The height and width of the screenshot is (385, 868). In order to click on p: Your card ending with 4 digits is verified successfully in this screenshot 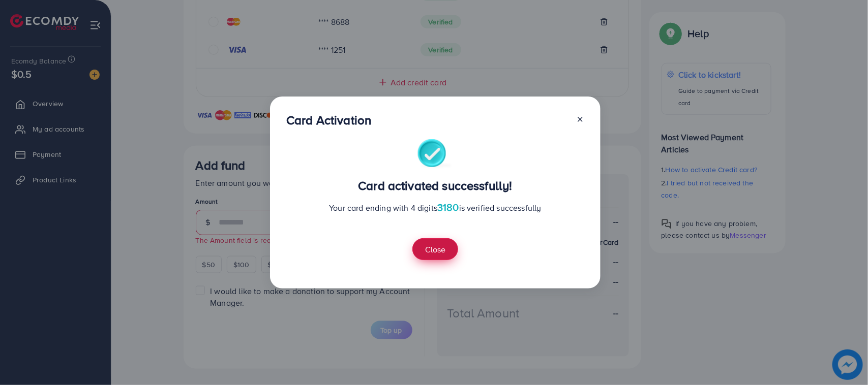, I will do `click(435, 207)`.